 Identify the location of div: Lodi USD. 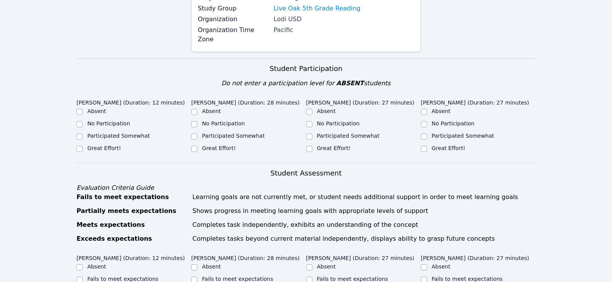
(344, 19).